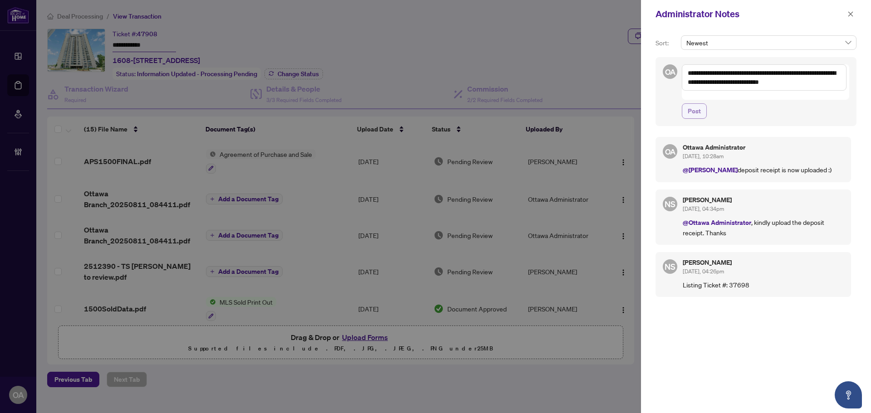 The width and height of the screenshot is (871, 413). Describe the element at coordinates (763, 148) in the screenshot. I see `h5: Ottawa Administrator` at that location.